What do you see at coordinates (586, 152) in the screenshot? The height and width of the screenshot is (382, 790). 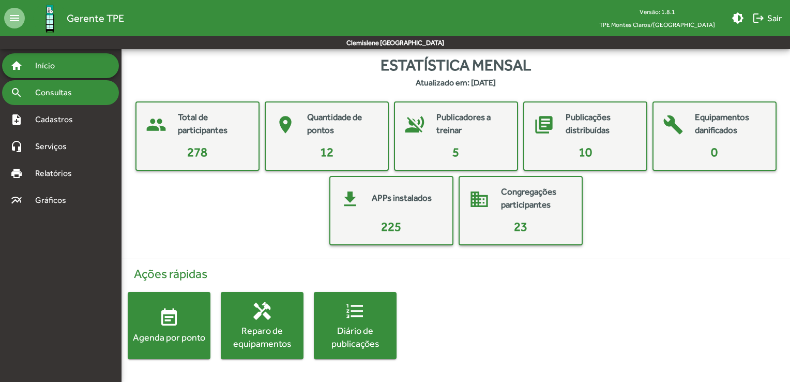 I see `span: 10` at bounding box center [586, 152].